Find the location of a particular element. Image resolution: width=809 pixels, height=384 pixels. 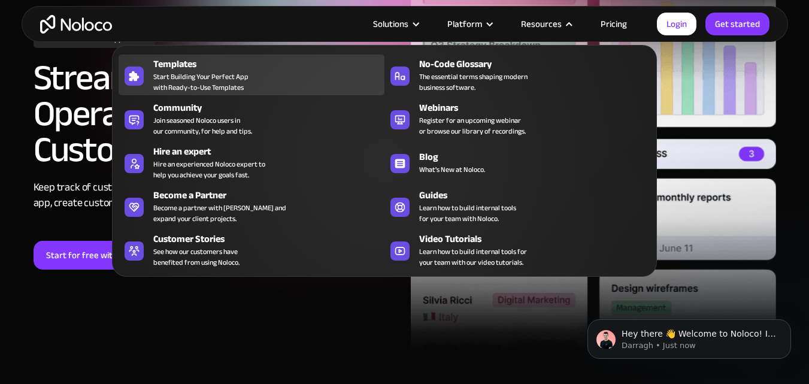

a: TemplatesStart Building Your Perfect Appwith Ready-to-Use Templates is located at coordinates (252, 75).